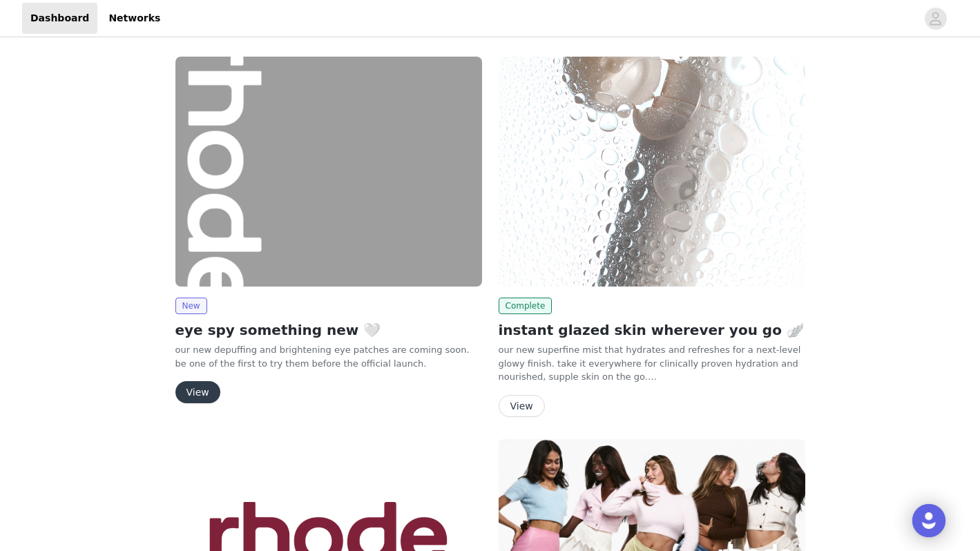 The height and width of the screenshot is (551, 980). Describe the element at coordinates (60, 18) in the screenshot. I see `a: Dashboard` at that location.